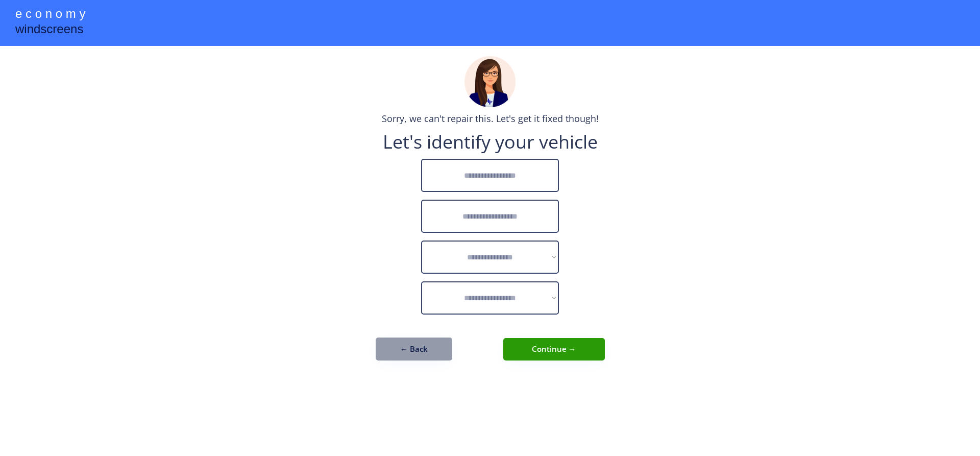  I want to click on button: Continue →, so click(554, 349).